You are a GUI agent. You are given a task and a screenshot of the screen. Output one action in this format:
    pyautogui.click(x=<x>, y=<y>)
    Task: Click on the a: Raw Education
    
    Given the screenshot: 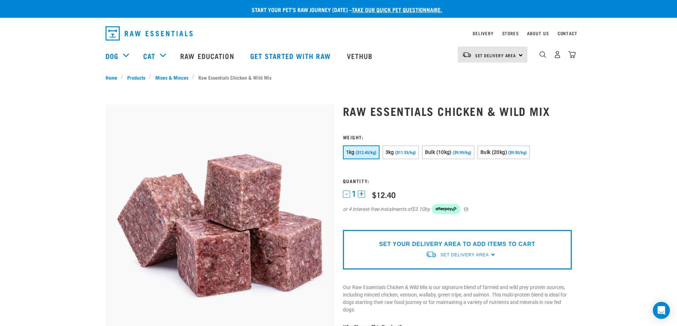 What is the action you would take?
    pyautogui.click(x=208, y=56)
    